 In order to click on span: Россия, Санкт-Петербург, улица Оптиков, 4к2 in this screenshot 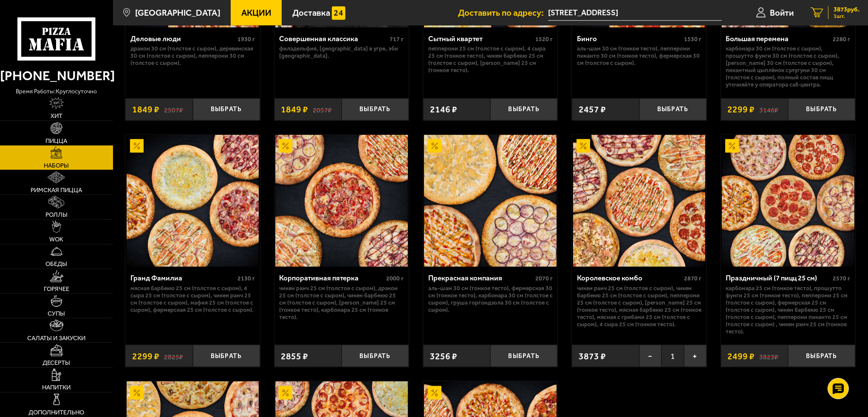, I will do `click(635, 13)`.